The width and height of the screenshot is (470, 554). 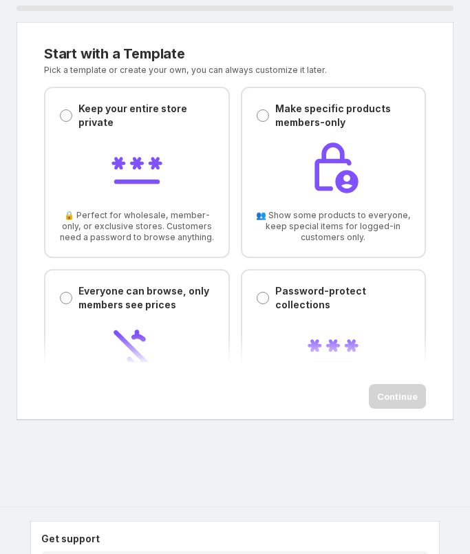 What do you see at coordinates (344, 116) in the screenshot?
I see `p: Make specific products members-only` at bounding box center [344, 116].